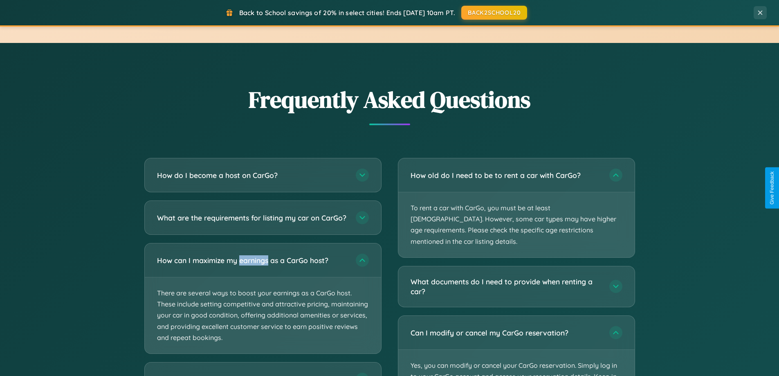 The image size is (779, 376). What do you see at coordinates (506, 286) in the screenshot?
I see `h3: What documents do I need to provide when renting a car?` at bounding box center [506, 286].